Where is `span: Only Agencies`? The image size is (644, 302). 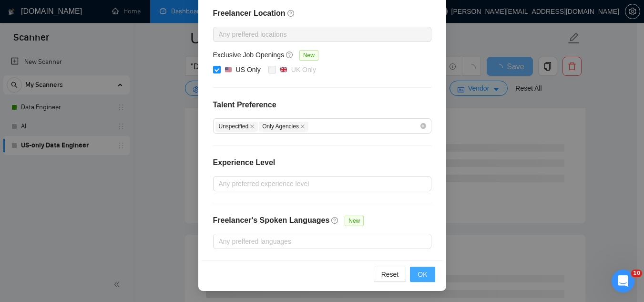
span: Only Agencies is located at coordinates (284, 126).